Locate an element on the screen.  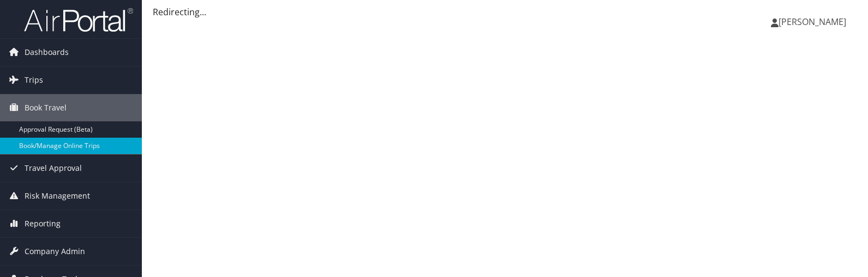
img: airportal-logo.png is located at coordinates (79, 19).